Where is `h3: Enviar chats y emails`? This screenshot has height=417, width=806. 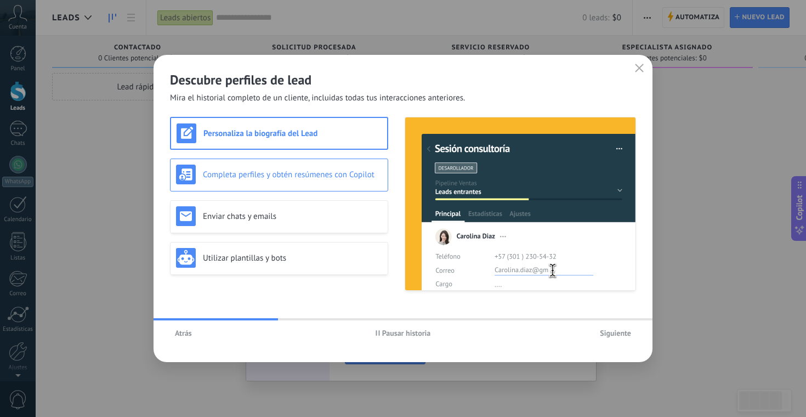
h3: Enviar chats y emails is located at coordinates (292, 216).